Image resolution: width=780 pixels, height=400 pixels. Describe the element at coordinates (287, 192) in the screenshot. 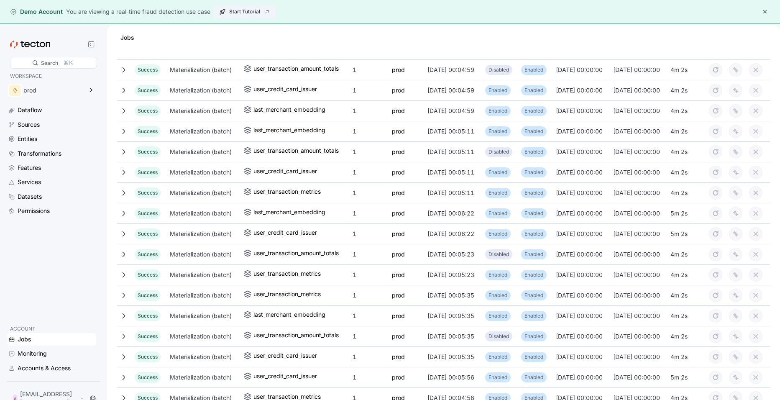

I see `div: user_transaction_metrics` at that location.